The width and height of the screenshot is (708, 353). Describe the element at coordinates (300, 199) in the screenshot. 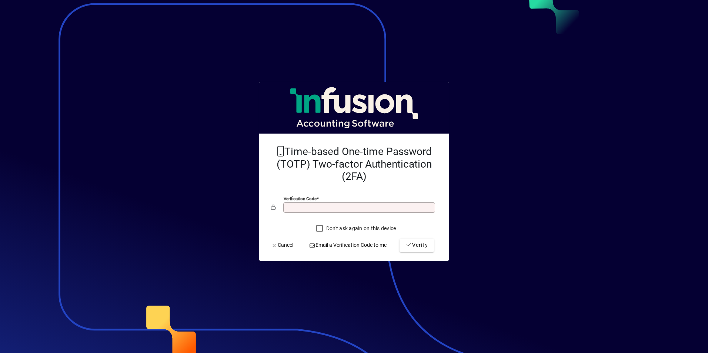

I see `mat-label: Verification code` at that location.